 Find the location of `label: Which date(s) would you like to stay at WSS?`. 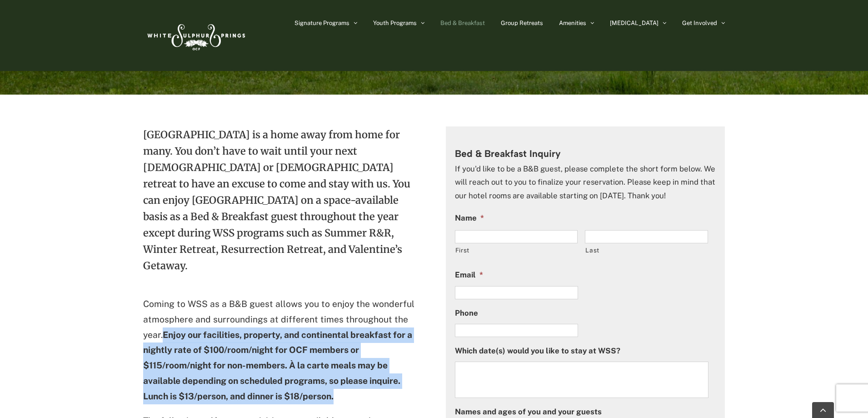

label: Which date(s) would you like to stay at WSS? is located at coordinates (538, 351).